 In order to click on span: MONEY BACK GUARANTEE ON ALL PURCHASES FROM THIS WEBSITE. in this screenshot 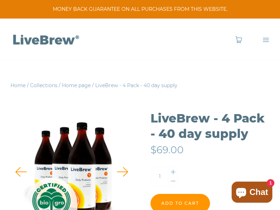, I will do `click(140, 9)`.